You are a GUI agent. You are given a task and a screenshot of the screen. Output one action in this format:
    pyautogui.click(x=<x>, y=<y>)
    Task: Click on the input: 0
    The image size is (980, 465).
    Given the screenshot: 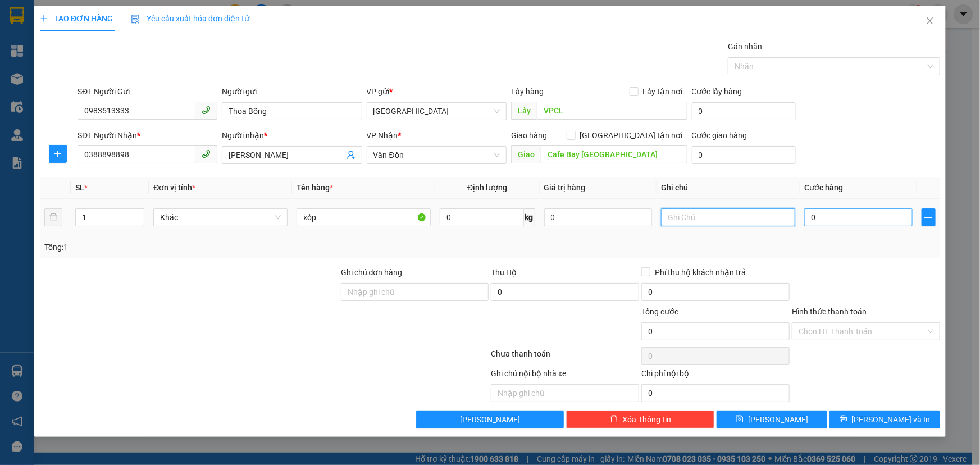 What is the action you would take?
    pyautogui.click(x=598, y=217)
    